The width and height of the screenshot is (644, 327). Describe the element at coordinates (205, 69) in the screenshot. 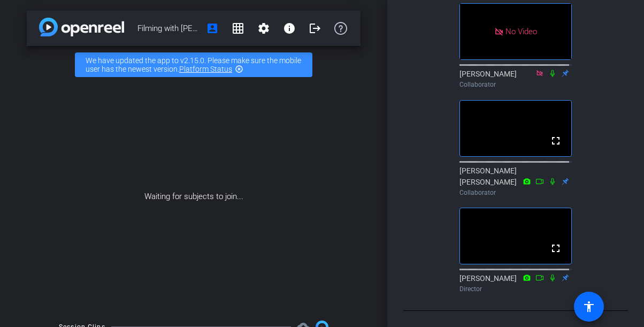

I see `a: Platform Status` at that location.